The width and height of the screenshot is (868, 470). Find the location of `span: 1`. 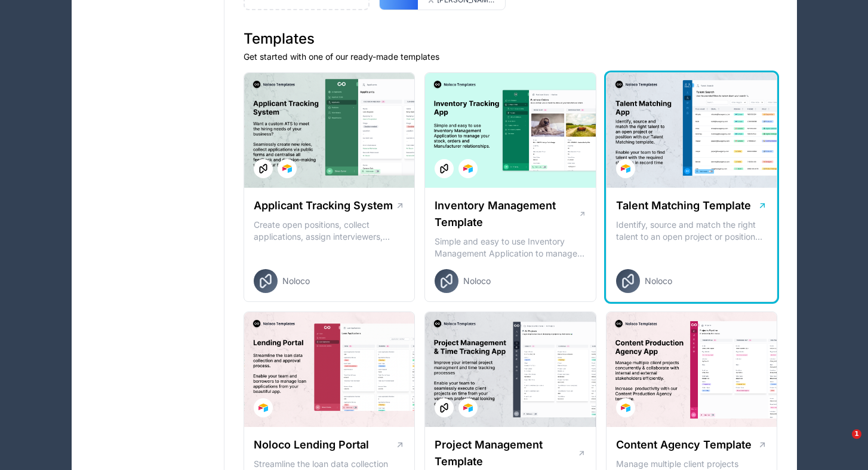

span: 1 is located at coordinates (857, 434).